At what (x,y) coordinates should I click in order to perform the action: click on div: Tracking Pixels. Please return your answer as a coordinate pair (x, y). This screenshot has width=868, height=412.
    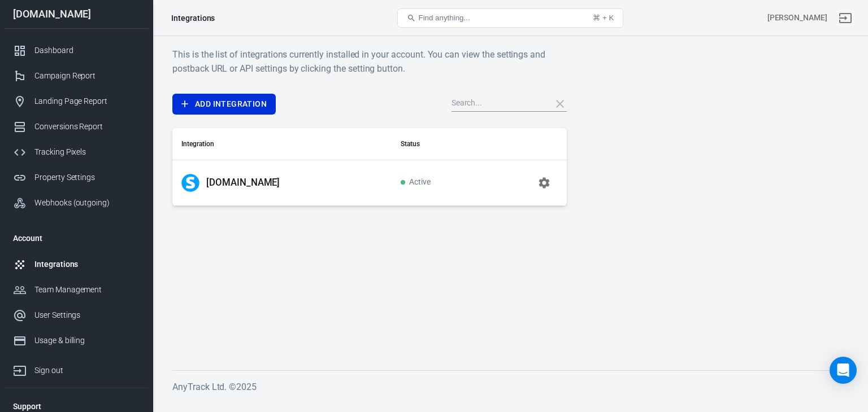
    Looking at the image, I should click on (87, 152).